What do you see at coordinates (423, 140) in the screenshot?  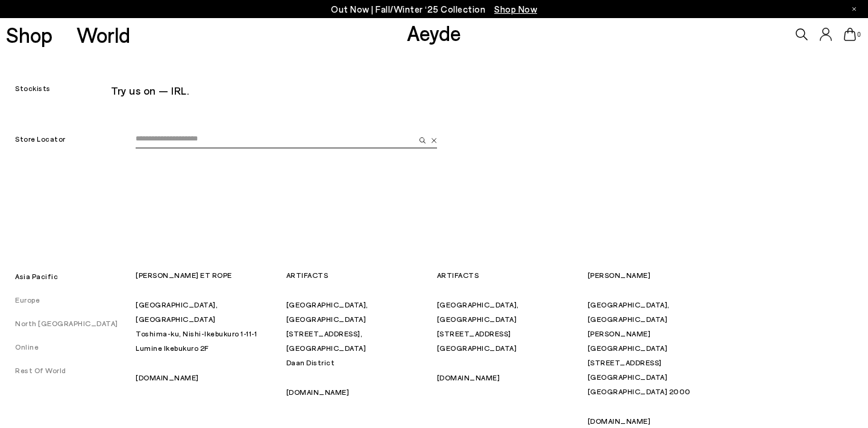 I see `img: search.svg` at bounding box center [423, 140].